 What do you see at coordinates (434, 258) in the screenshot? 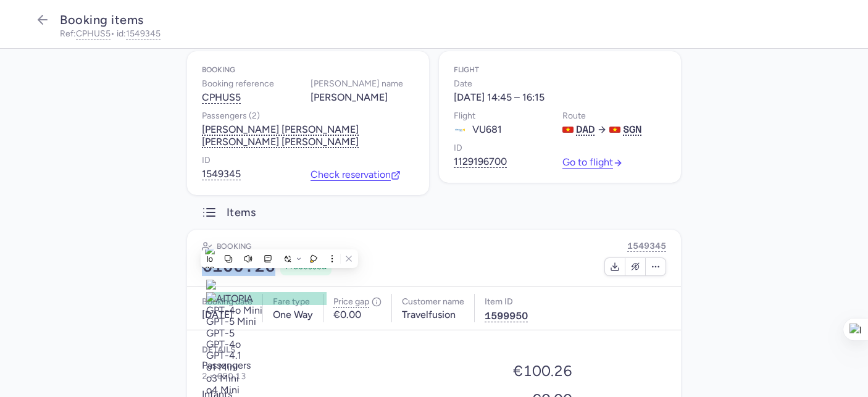
I see `div: Booking1549345€100.26Processed` at bounding box center [434, 258].